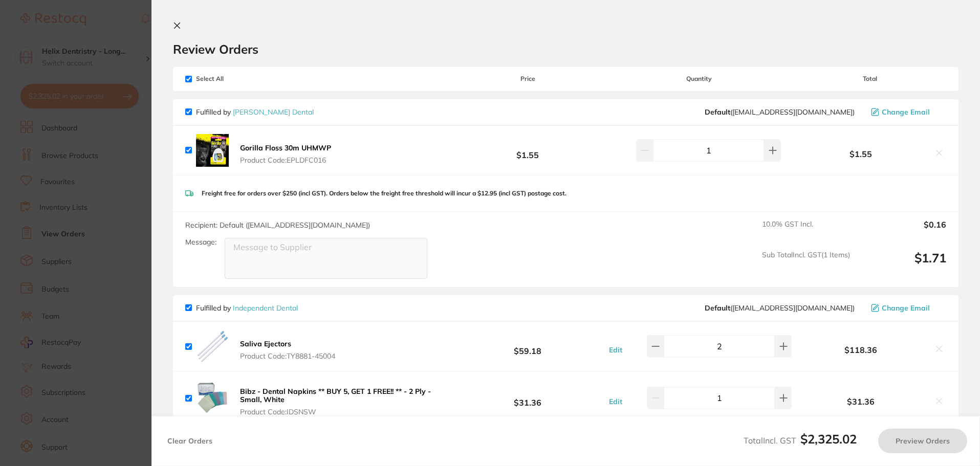 The image size is (980, 466). What do you see at coordinates (806, 264) in the screenshot?
I see `span: Sub Total Incl. GST ( 1 Items)` at bounding box center [806, 264].